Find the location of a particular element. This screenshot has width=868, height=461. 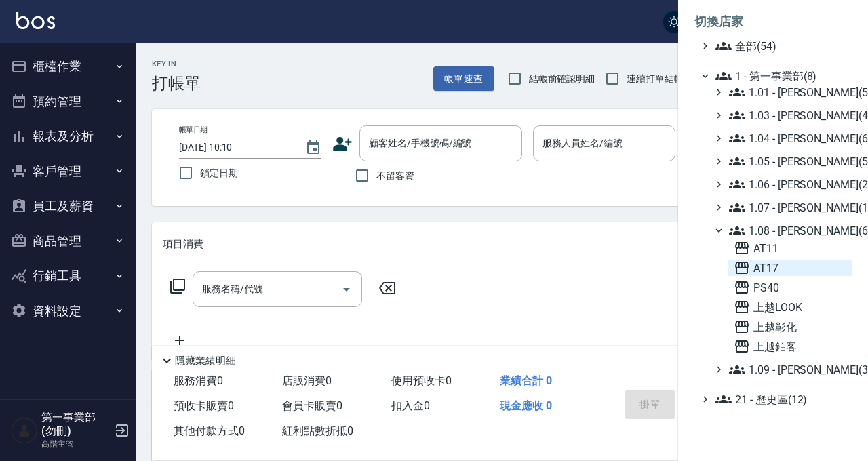

li: 切換店家 is located at coordinates (773, 22).